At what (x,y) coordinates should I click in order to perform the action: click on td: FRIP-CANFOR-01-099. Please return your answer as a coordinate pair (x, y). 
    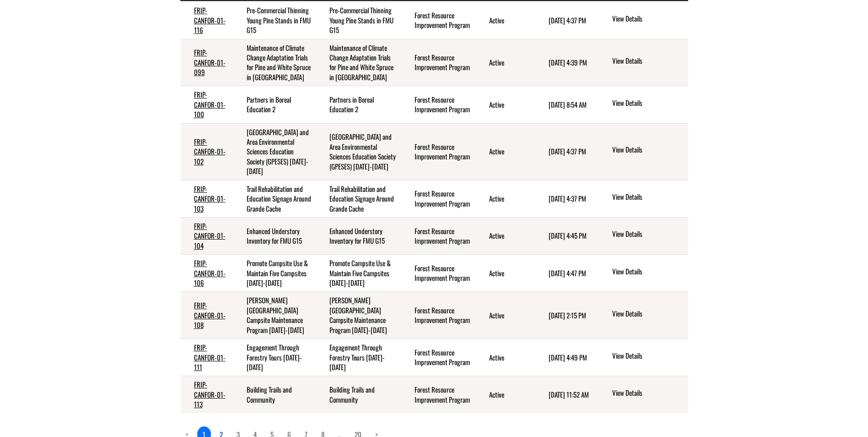
    Looking at the image, I should click on (206, 63).